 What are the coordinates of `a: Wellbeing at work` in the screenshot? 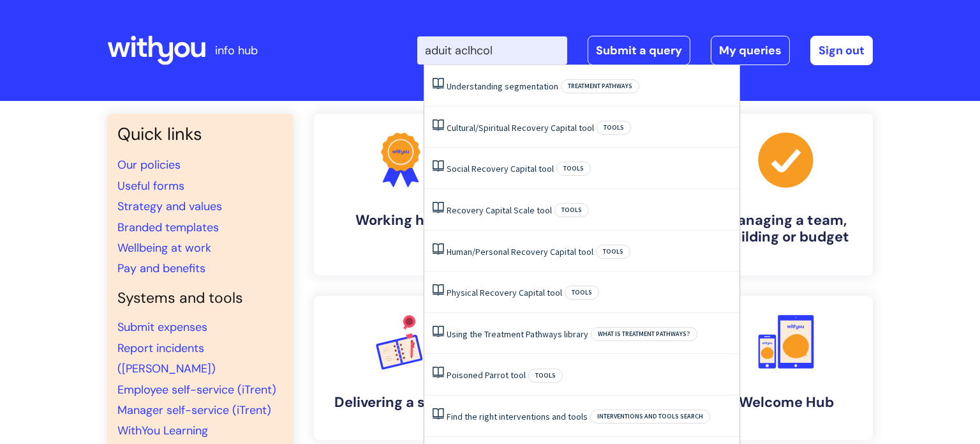 It's located at (164, 248).